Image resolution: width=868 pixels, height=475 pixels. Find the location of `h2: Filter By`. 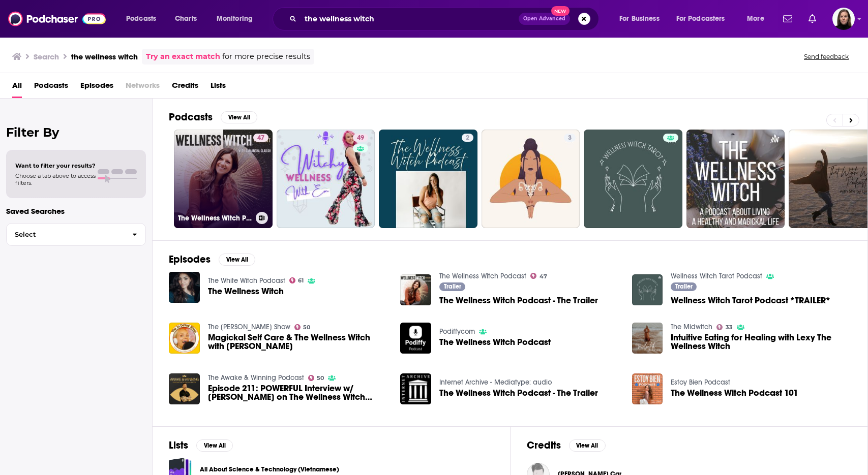

h2: Filter By is located at coordinates (76, 132).